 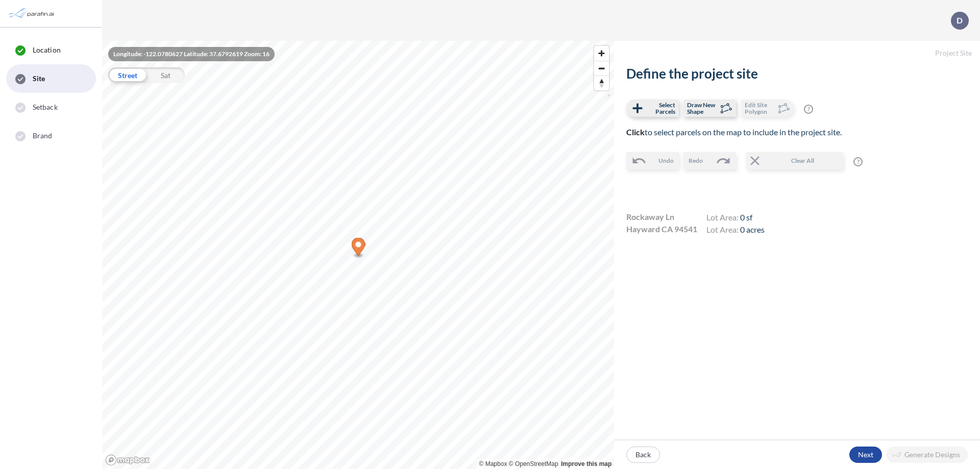 What do you see at coordinates (865, 455) in the screenshot?
I see `p: Next` at bounding box center [865, 455].